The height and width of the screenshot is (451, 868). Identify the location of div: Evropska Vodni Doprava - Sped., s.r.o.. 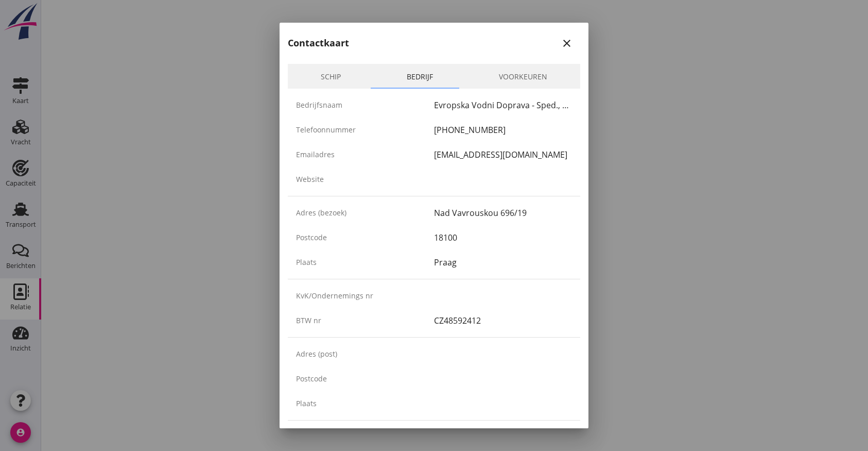
(503, 105).